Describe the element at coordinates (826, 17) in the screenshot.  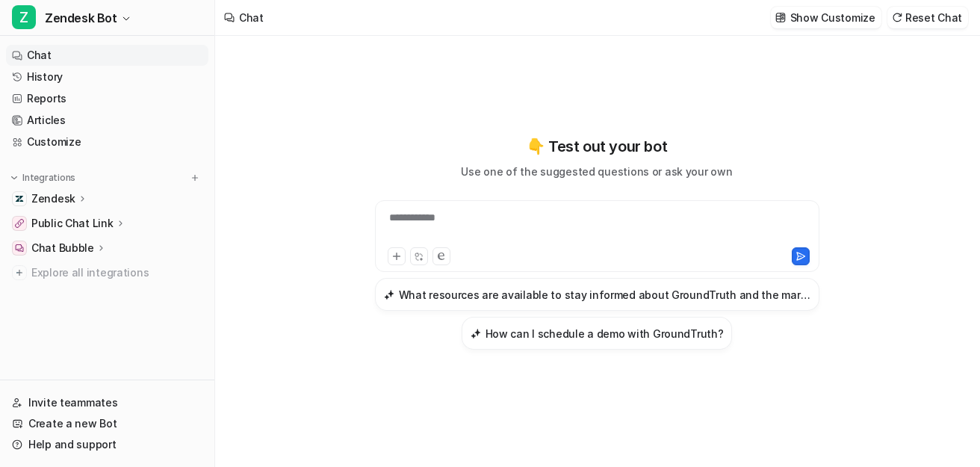
I see `button: Show Customize` at that location.